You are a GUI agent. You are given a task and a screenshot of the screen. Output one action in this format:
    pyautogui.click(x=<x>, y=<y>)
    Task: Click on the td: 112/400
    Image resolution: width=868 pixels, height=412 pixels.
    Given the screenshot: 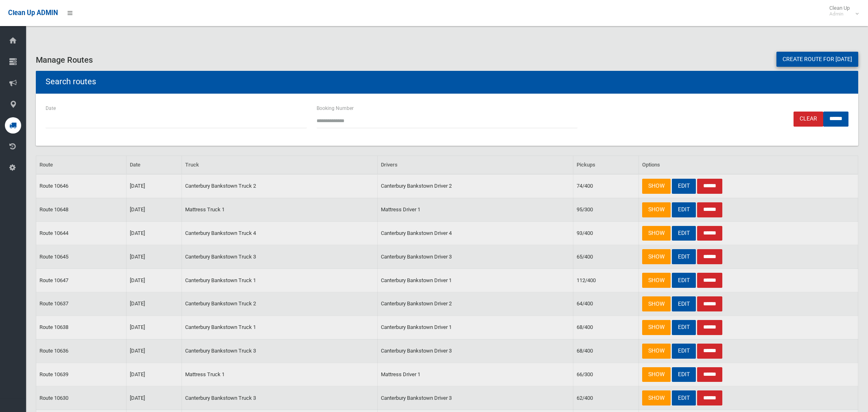 What is the action you would take?
    pyautogui.click(x=605, y=281)
    